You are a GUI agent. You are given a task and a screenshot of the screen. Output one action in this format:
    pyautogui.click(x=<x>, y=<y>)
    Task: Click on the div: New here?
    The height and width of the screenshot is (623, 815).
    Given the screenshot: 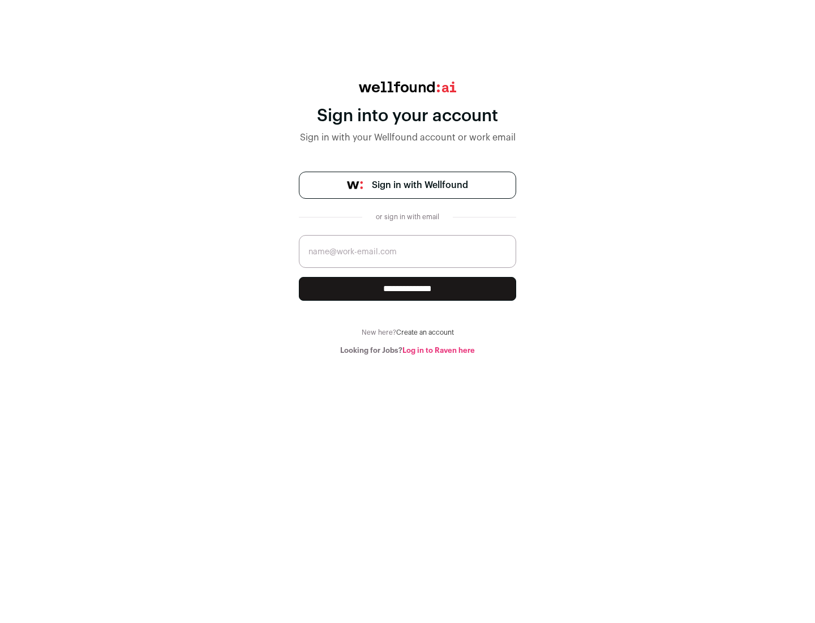 What is the action you would take?
    pyautogui.click(x=407, y=332)
    